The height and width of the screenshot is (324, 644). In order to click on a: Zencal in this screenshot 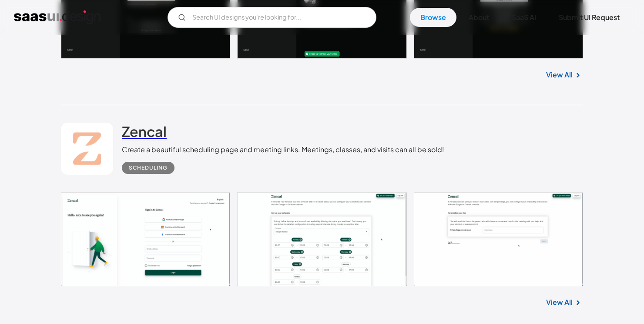, I will do `click(144, 134)`.